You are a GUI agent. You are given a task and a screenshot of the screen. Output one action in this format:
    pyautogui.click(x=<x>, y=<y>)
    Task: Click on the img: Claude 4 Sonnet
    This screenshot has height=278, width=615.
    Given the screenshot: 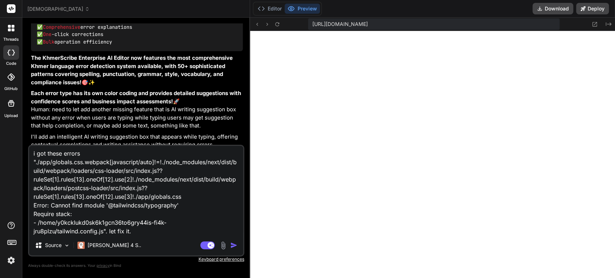 What is the action you would take?
    pyautogui.click(x=81, y=245)
    